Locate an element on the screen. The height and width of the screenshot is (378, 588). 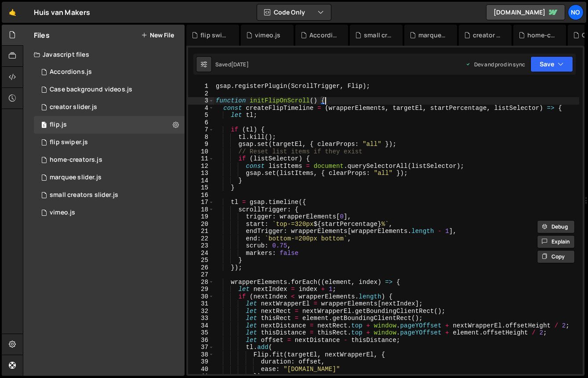
div: 2 is located at coordinates (201, 94).